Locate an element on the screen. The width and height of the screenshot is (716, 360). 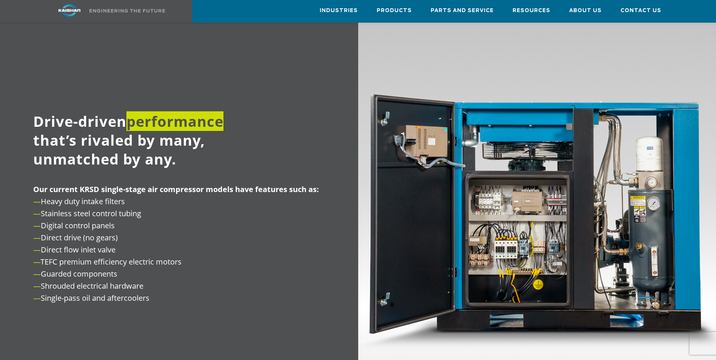
span: Resources is located at coordinates (532, 11).